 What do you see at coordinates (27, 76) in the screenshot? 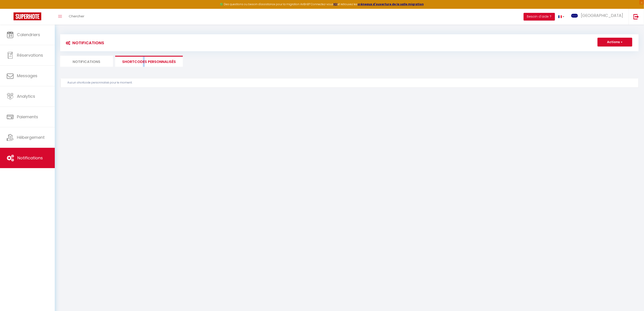
I see `span: Messages` at bounding box center [27, 76].